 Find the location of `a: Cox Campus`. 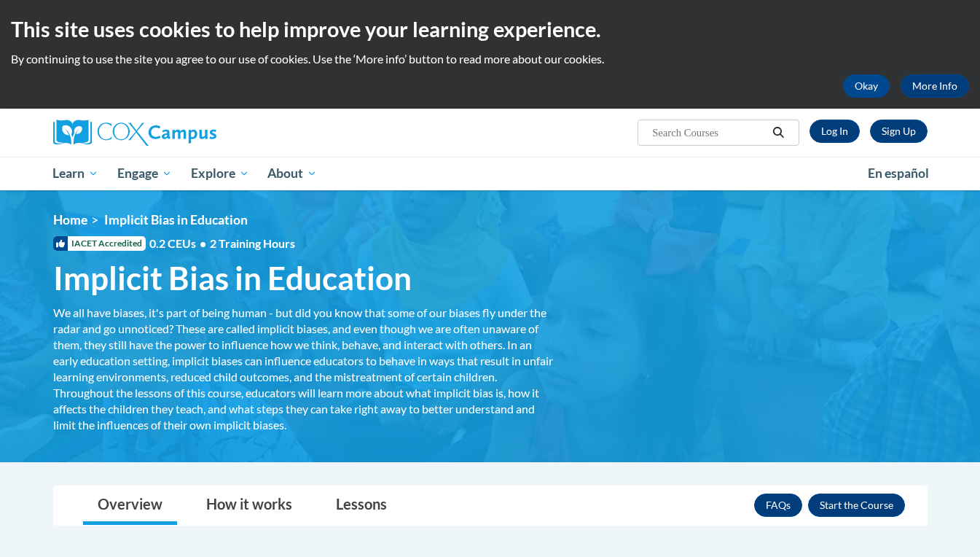

a: Cox Campus is located at coordinates (191, 133).